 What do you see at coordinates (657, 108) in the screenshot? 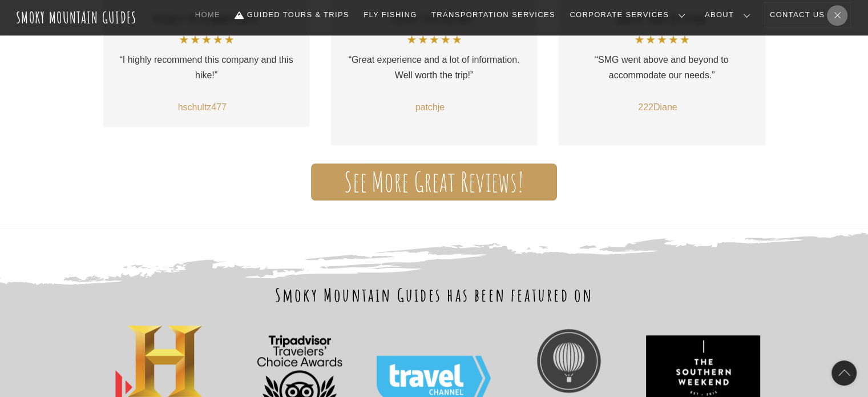
I see `div: 222Diane` at bounding box center [657, 108].